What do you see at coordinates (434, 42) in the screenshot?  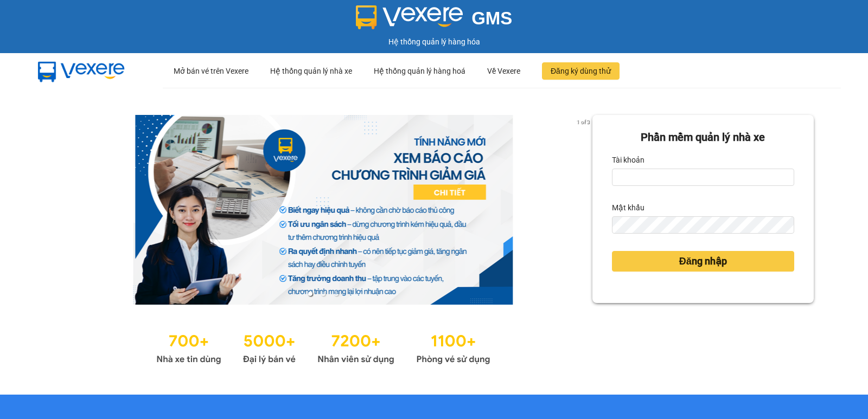 I see `div: Hệ thống quản lý hàng hóa` at bounding box center [434, 42].